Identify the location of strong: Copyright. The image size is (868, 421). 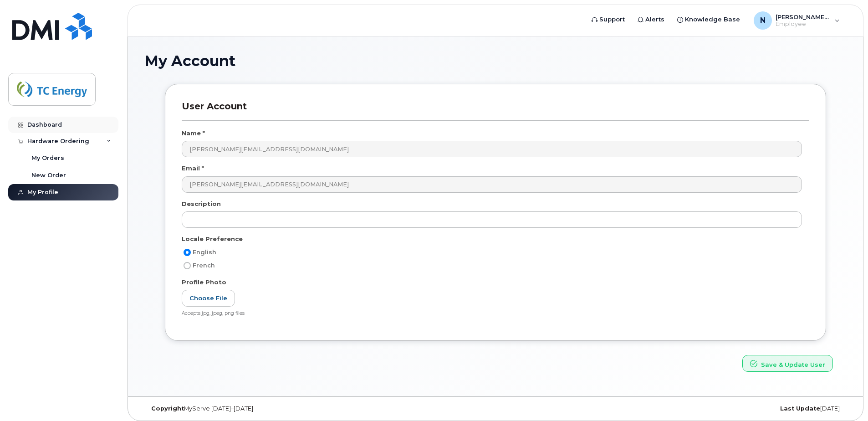
(168, 408).